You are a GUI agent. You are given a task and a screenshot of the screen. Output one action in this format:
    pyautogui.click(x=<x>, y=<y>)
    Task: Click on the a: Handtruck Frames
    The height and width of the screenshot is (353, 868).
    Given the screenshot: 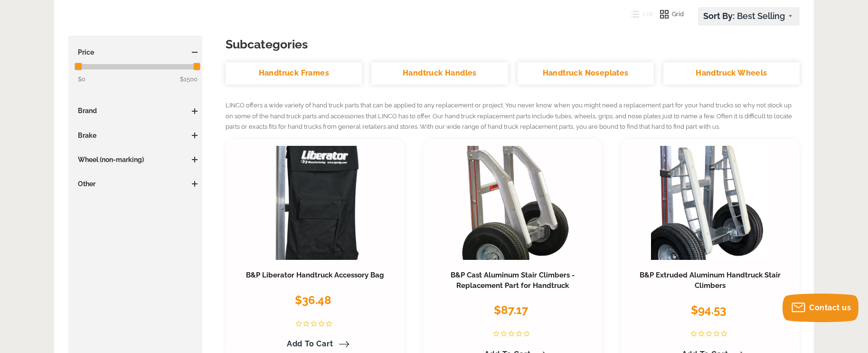 What is the action you would take?
    pyautogui.click(x=293, y=73)
    